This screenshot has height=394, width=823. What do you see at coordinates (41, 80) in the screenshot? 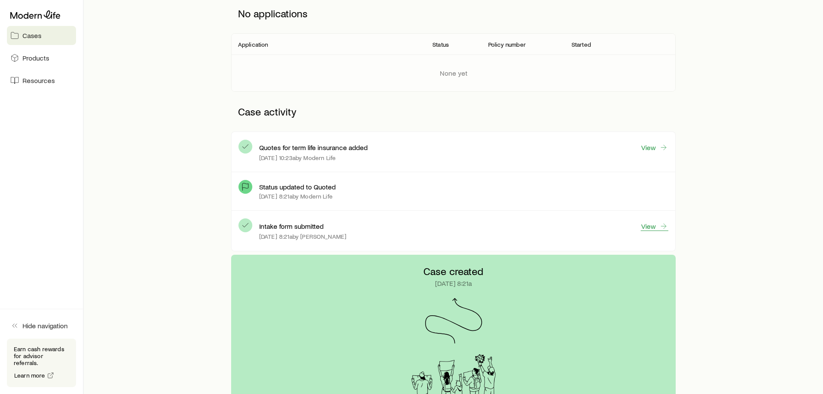
I see `a: Resources` at bounding box center [41, 80].